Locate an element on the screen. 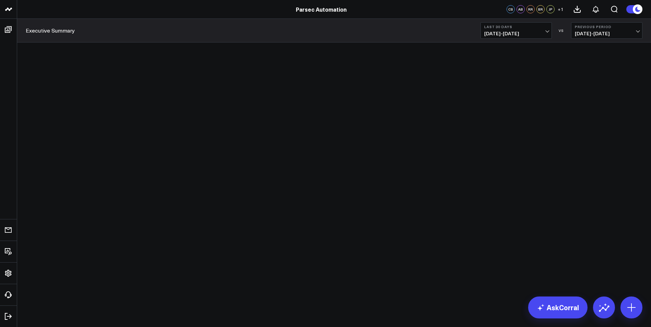 The height and width of the screenshot is (327, 651). a: Executive Summary is located at coordinates (50, 31).